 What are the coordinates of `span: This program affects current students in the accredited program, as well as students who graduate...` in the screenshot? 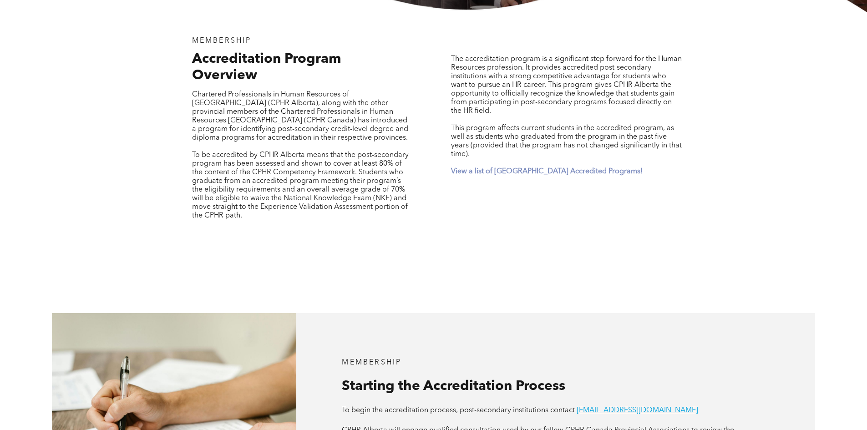 It's located at (566, 141).